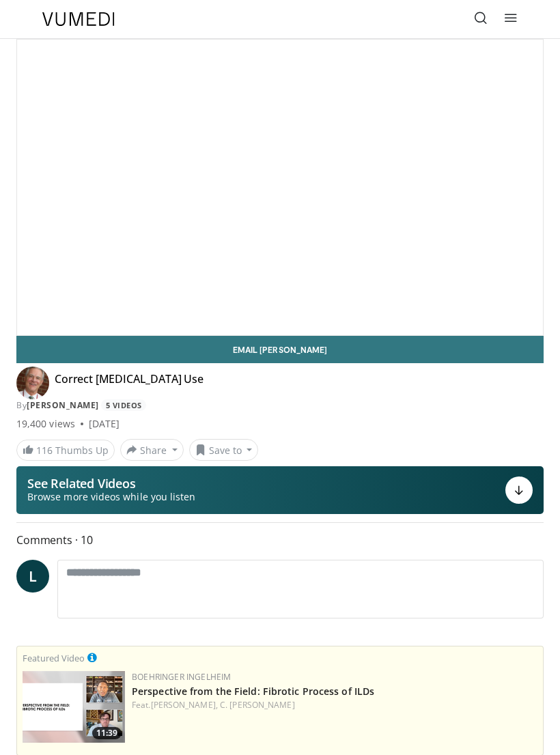 Image resolution: width=560 pixels, height=755 pixels. I want to click on img: VuMedi Logo, so click(79, 19).